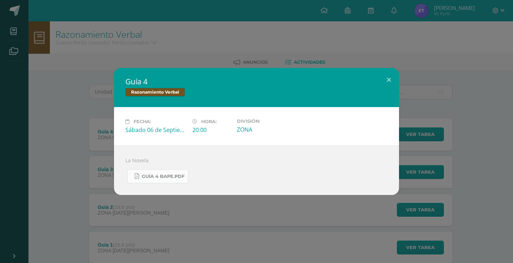 The height and width of the screenshot is (263, 513). Describe the element at coordinates (268, 121) in the screenshot. I see `label: División:` at that location.